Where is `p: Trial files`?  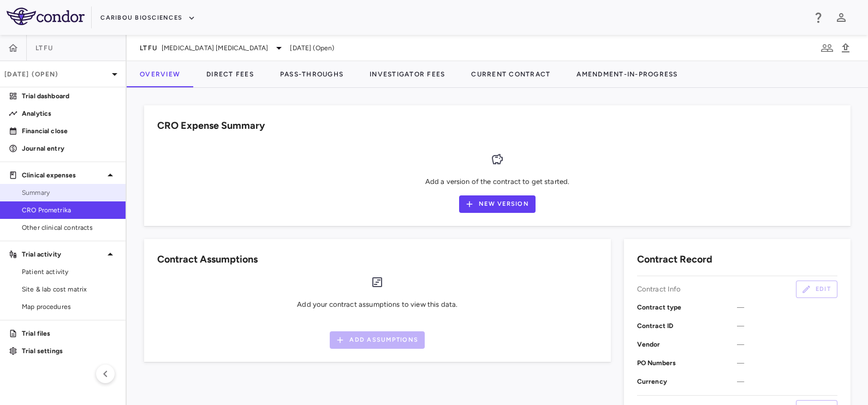 p: Trial files is located at coordinates (70, 333).